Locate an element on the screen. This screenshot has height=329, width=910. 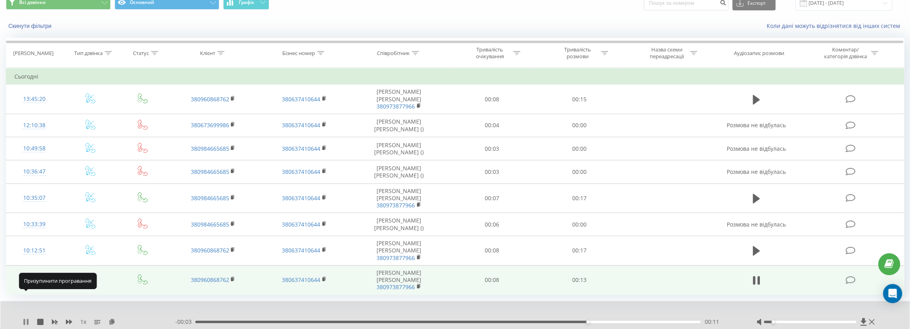
div: 10:49:58 is located at coordinates (34, 149).